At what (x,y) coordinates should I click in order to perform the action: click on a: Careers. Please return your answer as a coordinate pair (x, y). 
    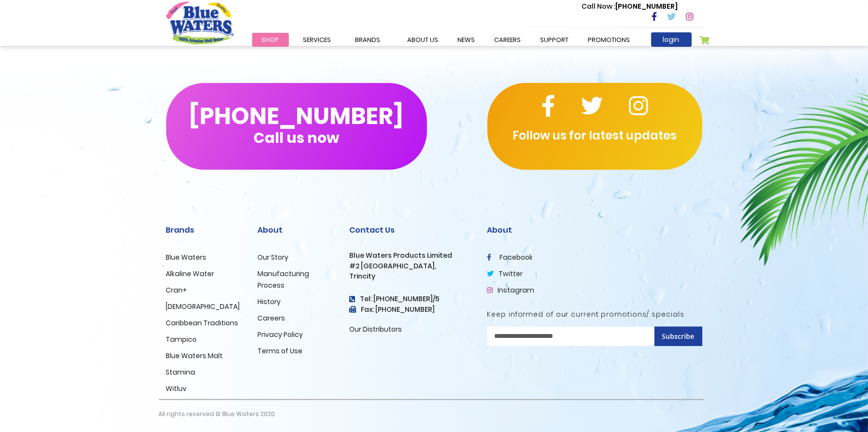
    Looking at the image, I should click on (271, 318).